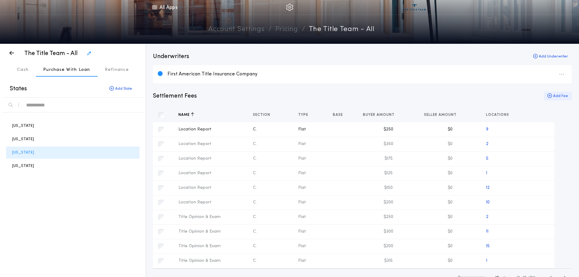 This screenshot has height=277, width=579. What do you see at coordinates (67, 70) in the screenshot?
I see `p: Purchase With Loan` at bounding box center [67, 70].